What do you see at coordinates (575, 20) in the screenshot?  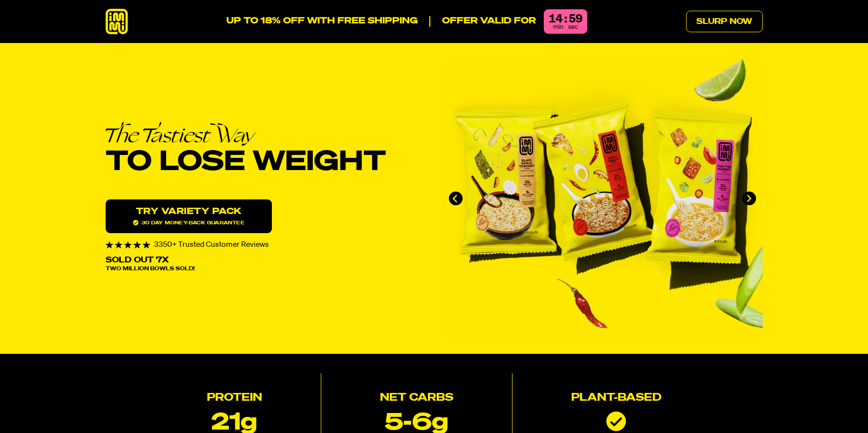 I see `div: 59` at bounding box center [575, 20].